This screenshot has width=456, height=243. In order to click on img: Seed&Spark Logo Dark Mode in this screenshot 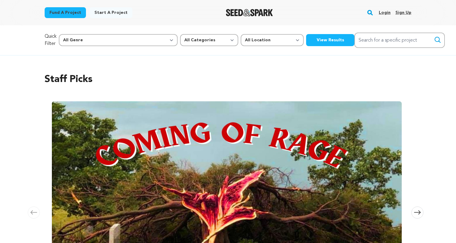, I will do `click(250, 13)`.